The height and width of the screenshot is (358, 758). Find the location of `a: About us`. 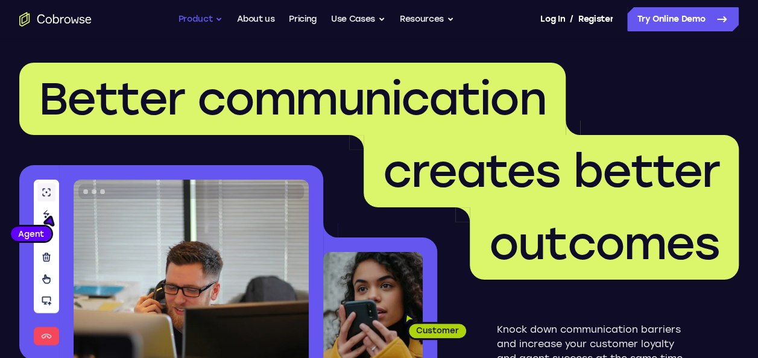

a: About us is located at coordinates (256, 19).